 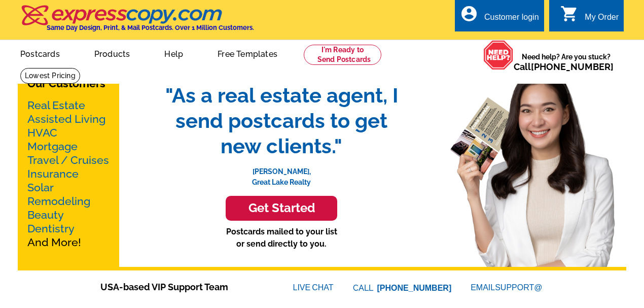 What do you see at coordinates (511, 20) in the screenshot?
I see `div: Customer login` at bounding box center [511, 20].